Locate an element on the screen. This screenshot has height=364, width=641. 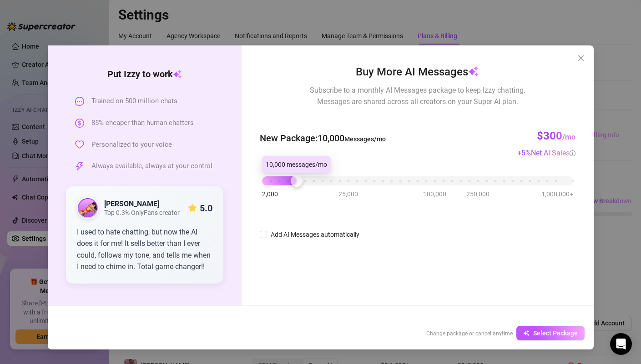
strong: Put Izzy to work is located at coordinates (145, 74).